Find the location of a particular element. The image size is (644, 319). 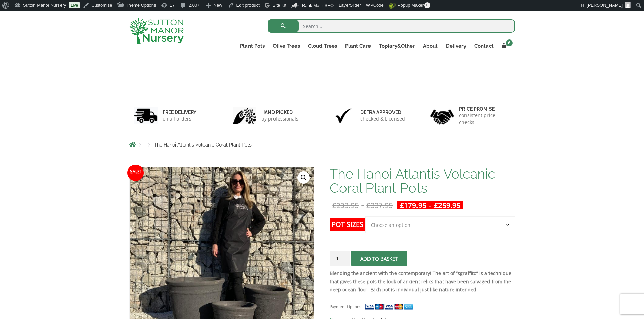

a: Plant Pots is located at coordinates (252, 46).